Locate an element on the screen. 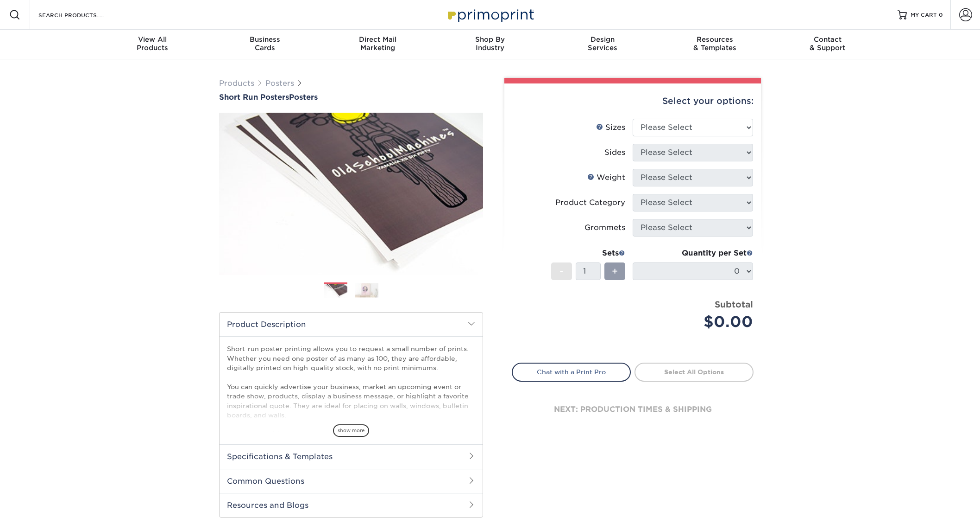  span: Business is located at coordinates (265, 39).